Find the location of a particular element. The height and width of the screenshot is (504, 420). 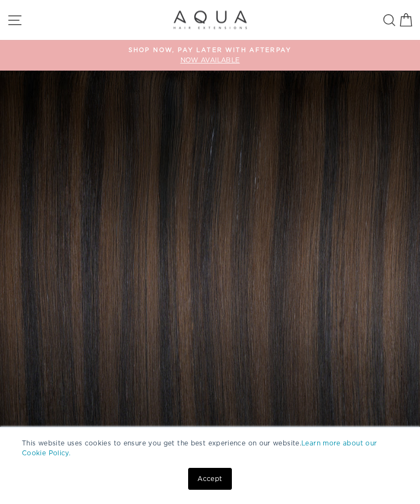

span: NOW AVAILABLE is located at coordinates (210, 60).